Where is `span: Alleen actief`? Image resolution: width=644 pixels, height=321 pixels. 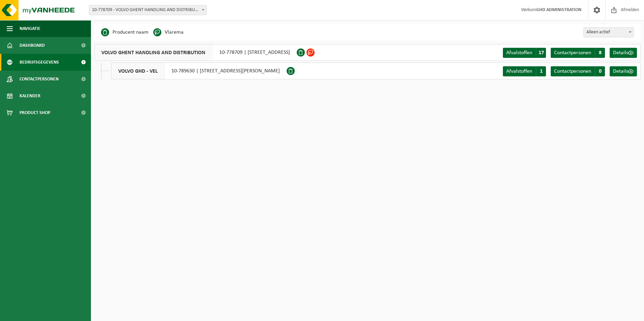 span: Alleen actief is located at coordinates (608, 32).